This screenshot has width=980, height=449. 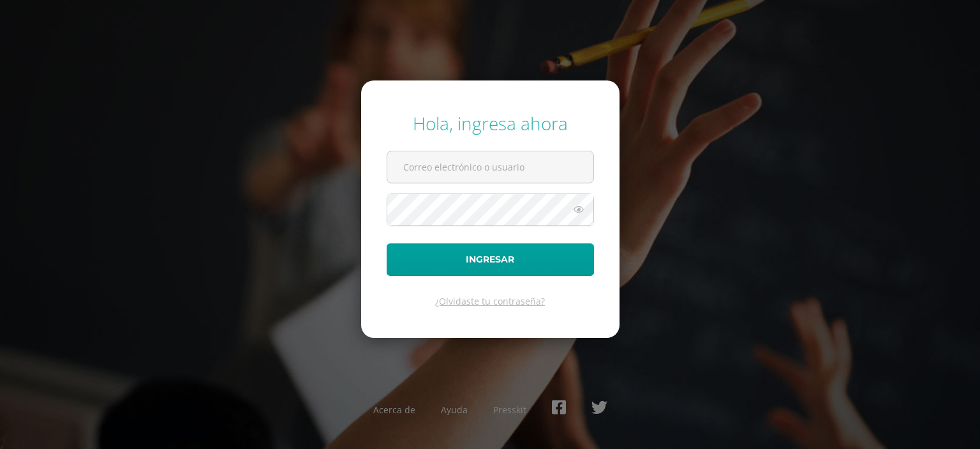 I want to click on input: Correo electrónico o usuario, so click(x=490, y=167).